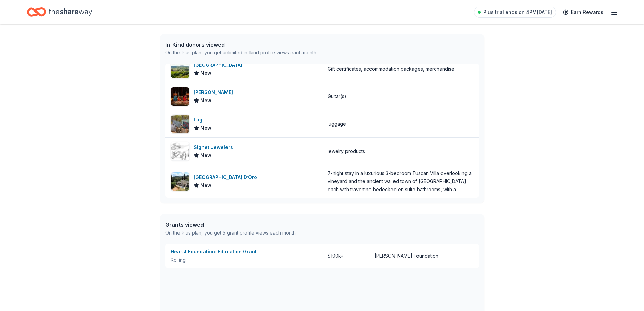  Describe the element at coordinates (243, 260) in the screenshot. I see `div: Rolling` at that location.